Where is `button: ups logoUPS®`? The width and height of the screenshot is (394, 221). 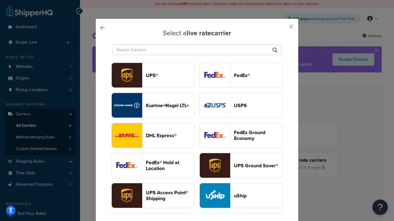
button: ups logoUPS® is located at coordinates (153, 75).